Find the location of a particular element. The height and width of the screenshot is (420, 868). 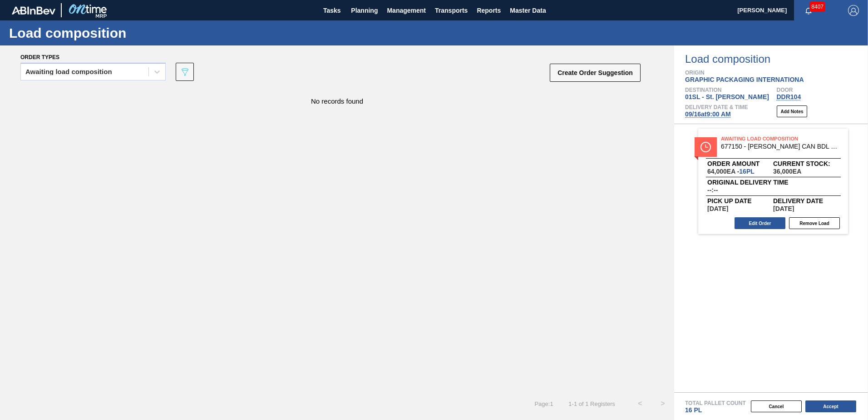

span: Pick up Date is located at coordinates (740, 201).